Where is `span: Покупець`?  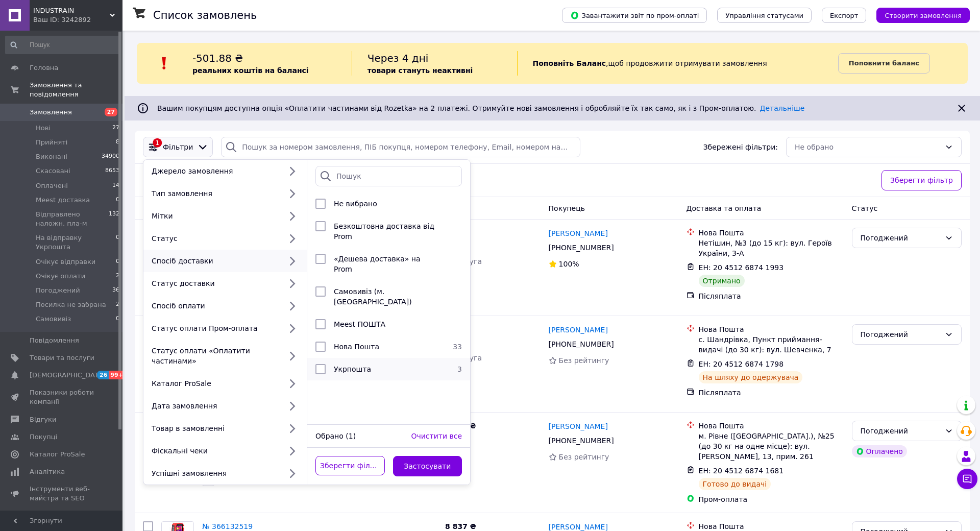 span: Покупець is located at coordinates (567, 208).